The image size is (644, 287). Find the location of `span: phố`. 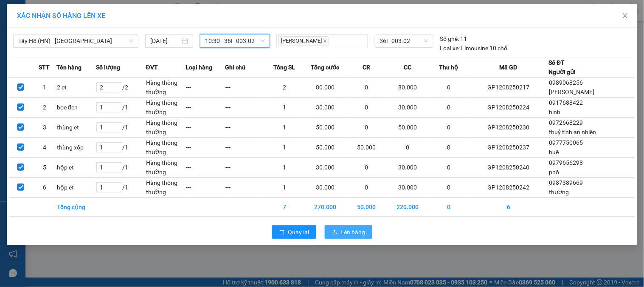

span: phố is located at coordinates (555, 172).